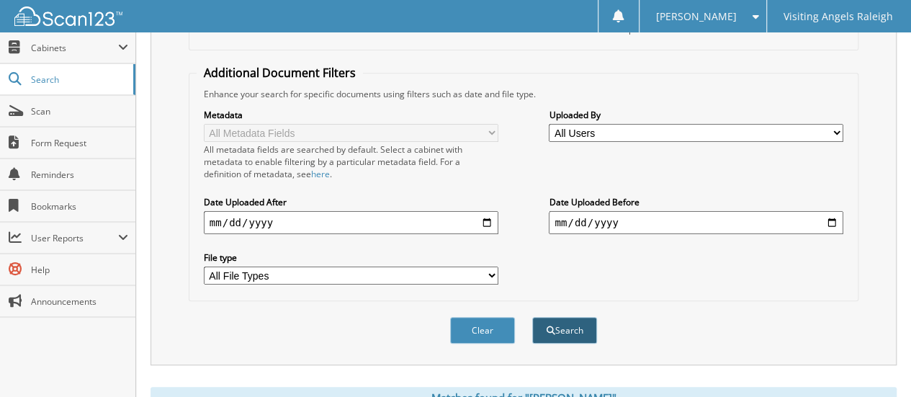 The width and height of the screenshot is (911, 397). Describe the element at coordinates (839, 17) in the screenshot. I see `span: Visiting Angels Raleigh` at that location.